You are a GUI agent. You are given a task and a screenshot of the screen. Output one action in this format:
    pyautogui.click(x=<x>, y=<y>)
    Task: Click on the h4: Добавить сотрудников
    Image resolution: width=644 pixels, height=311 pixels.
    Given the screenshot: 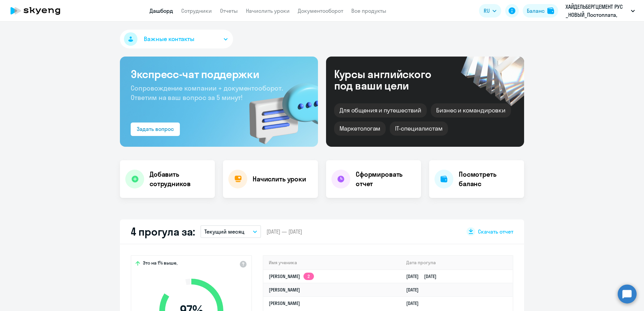 What is the action you would take?
    pyautogui.click(x=180, y=179)
    